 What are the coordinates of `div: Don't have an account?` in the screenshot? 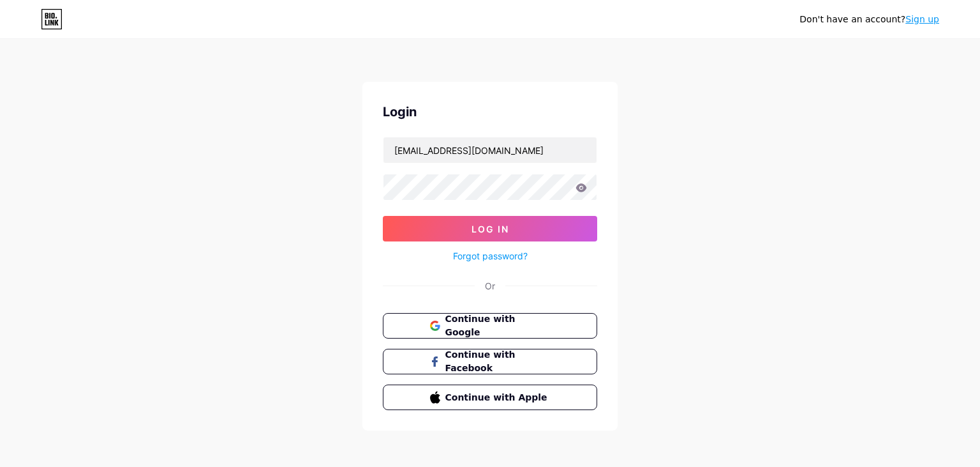 It's located at (869, 19).